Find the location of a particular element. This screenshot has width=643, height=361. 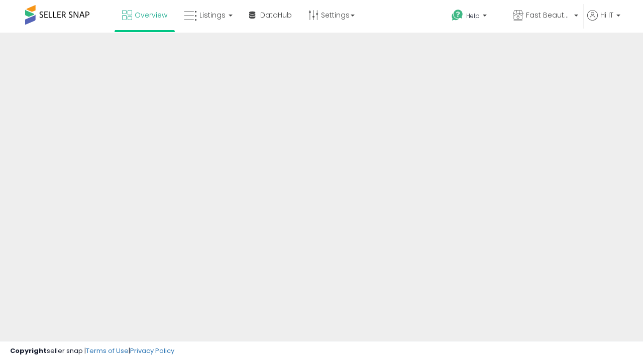

strong: Copyright is located at coordinates (28, 351).